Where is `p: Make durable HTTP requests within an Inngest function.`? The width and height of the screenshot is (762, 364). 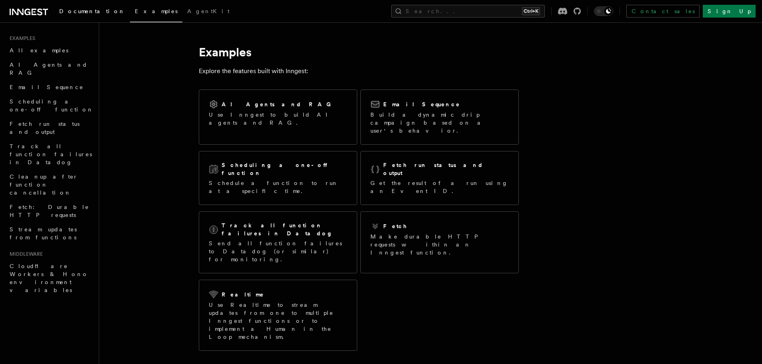 p: Make durable HTTP requests within an Inngest function. is located at coordinates (440, 245).